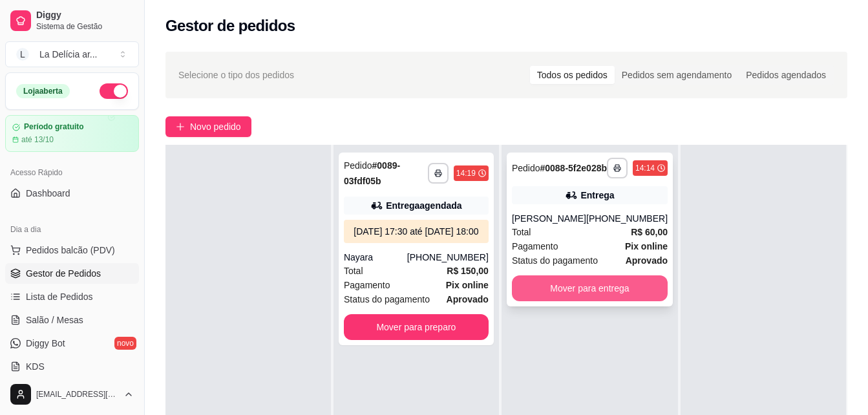 The height and width of the screenshot is (415, 868). What do you see at coordinates (72, 273) in the screenshot?
I see `a: Gestor de Pedidos` at bounding box center [72, 273].